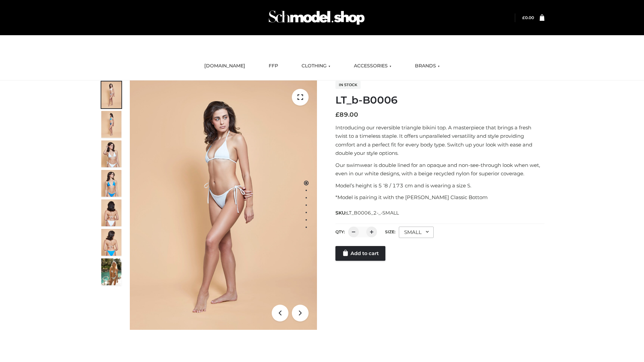 Image resolution: width=644 pixels, height=362 pixels. What do you see at coordinates (111, 154) in the screenshot?
I see `img: ArielClassicBikiniTop_CloudNine_AzureSky_OW114ECO_3-scaled.jpg` at bounding box center [111, 154].